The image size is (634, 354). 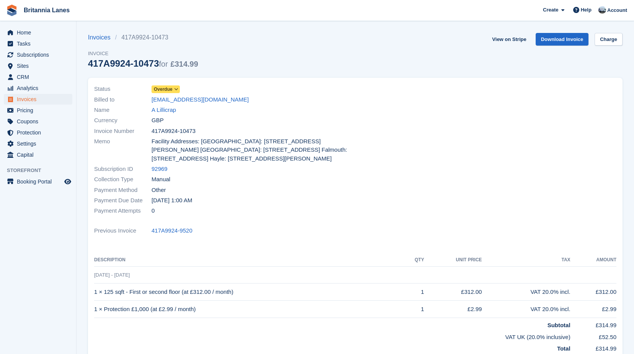 I want to click on span: Status, so click(x=123, y=89).